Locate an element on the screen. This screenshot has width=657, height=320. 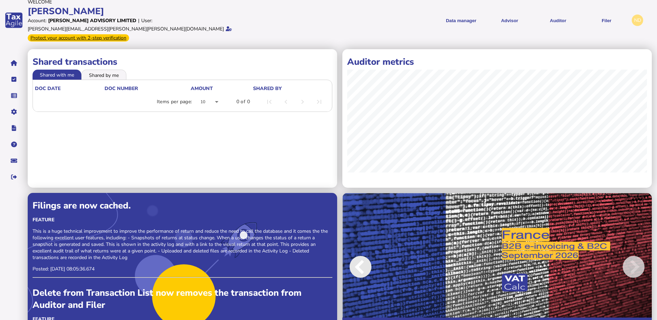
button: Auditor is located at coordinates (558, 20).